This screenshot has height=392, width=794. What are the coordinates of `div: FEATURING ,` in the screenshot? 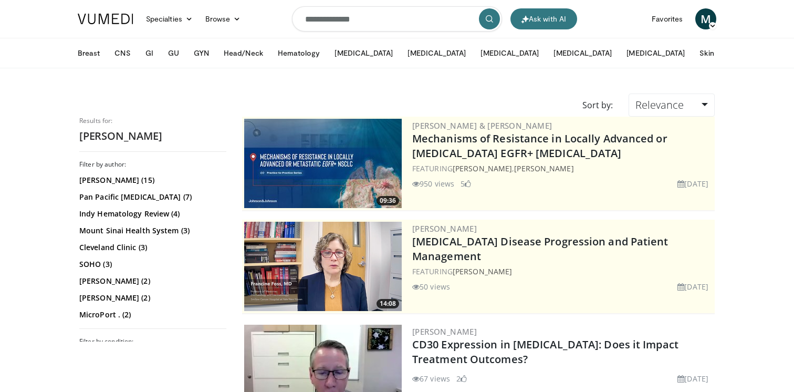 It's located at (562, 168).